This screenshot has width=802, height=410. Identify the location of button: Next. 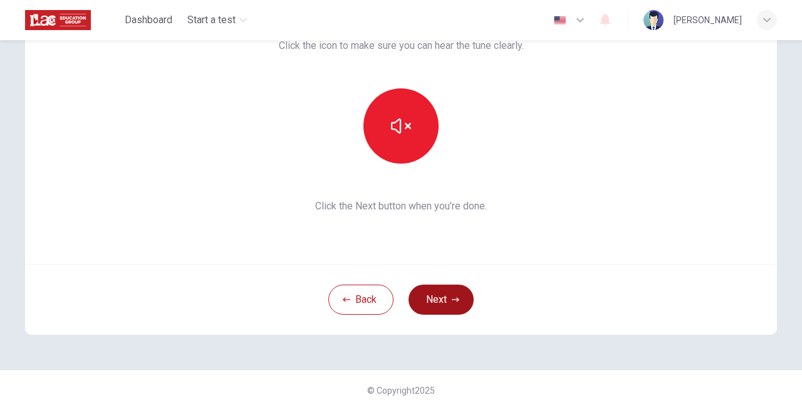
(441, 300).